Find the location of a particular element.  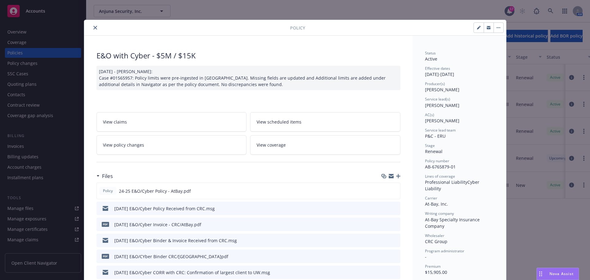

span: CRC Group is located at coordinates (436, 241).